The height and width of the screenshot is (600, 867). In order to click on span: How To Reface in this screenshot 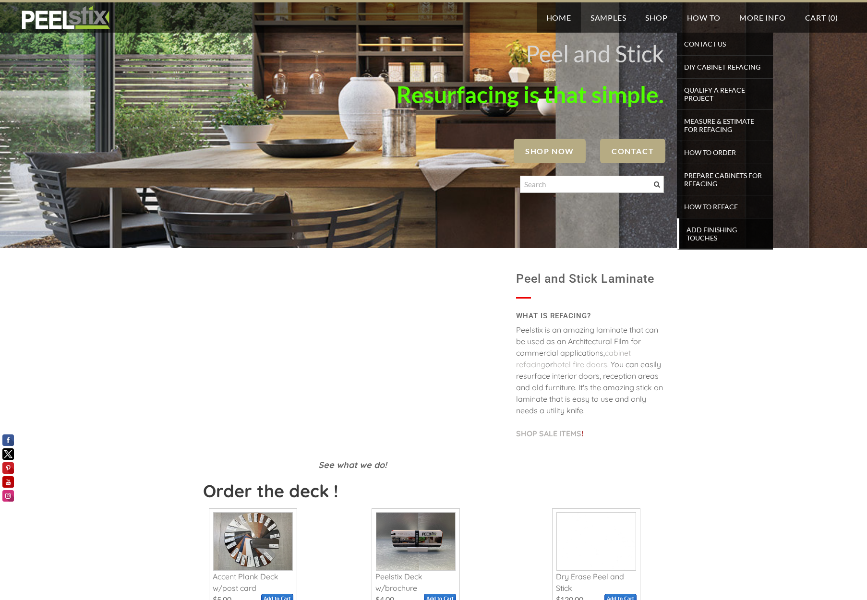, I will do `click(725, 206)`.